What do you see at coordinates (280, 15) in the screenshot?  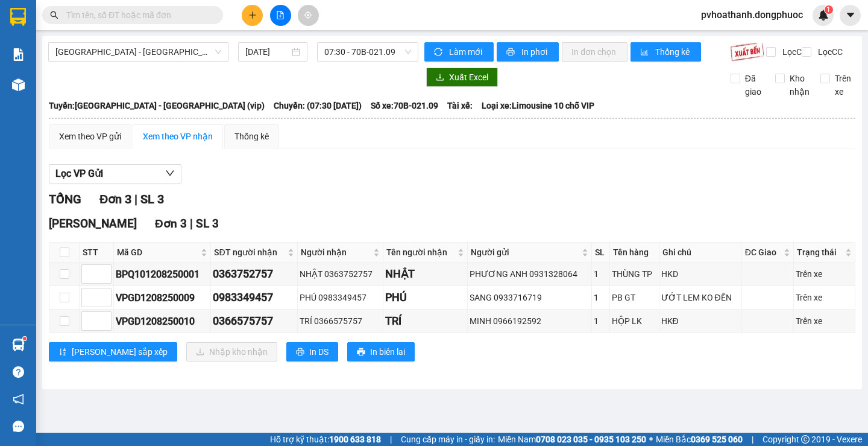 I see `span: file-add` at bounding box center [280, 15].